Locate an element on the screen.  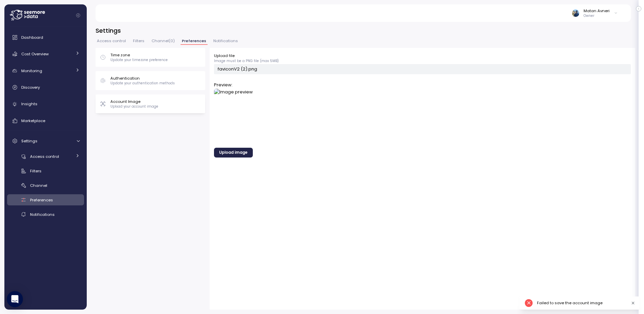
span: Insights is located at coordinates (29, 104).